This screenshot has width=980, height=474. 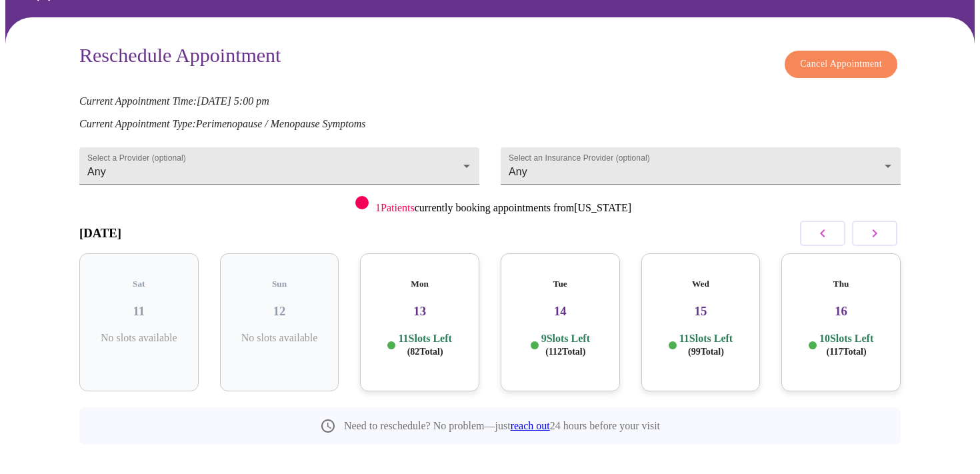 What do you see at coordinates (279, 284) in the screenshot?
I see `h5: Sun` at bounding box center [279, 284].